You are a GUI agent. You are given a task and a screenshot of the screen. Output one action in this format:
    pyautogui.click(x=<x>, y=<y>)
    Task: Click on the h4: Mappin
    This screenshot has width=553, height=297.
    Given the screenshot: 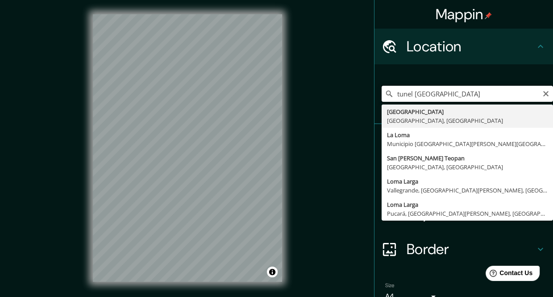 What is the action you would take?
    pyautogui.click(x=463, y=14)
    